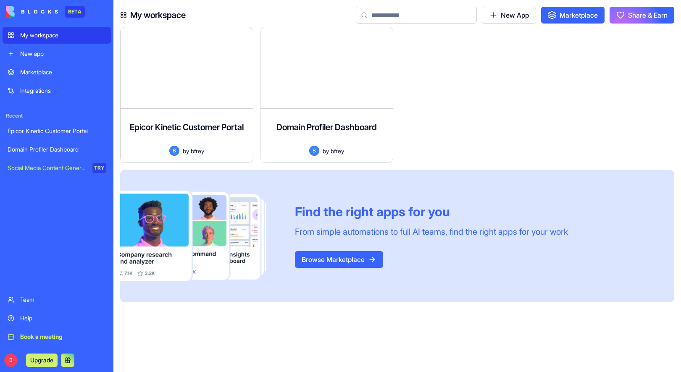 This screenshot has width=681, height=372. What do you see at coordinates (339, 259) in the screenshot?
I see `a: Browse Marketplace` at bounding box center [339, 259].